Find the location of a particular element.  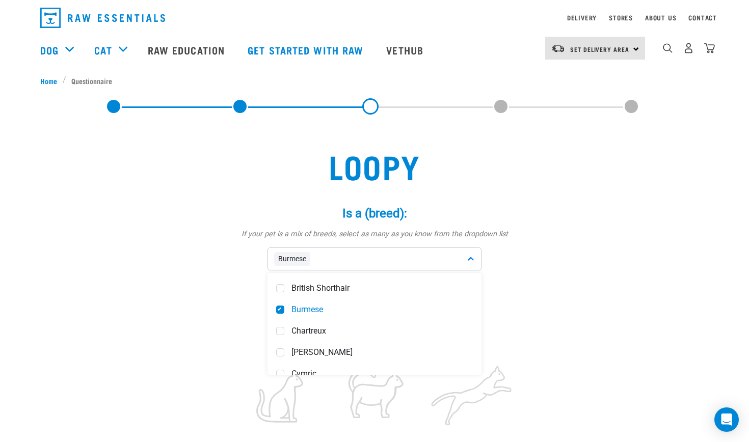

span: Chartreux is located at coordinates (382, 331).